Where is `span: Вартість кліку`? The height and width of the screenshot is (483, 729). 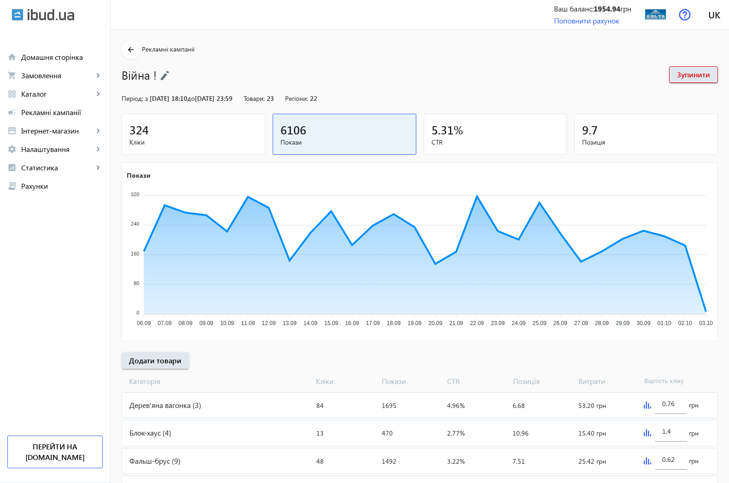
span: Вартість кліку is located at coordinates (674, 381).